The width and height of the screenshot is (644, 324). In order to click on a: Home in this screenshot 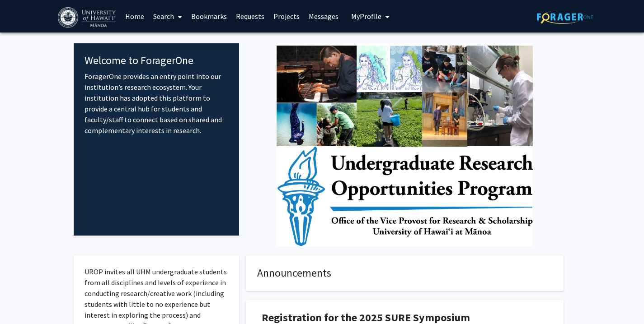, I will do `click(135, 16)`.